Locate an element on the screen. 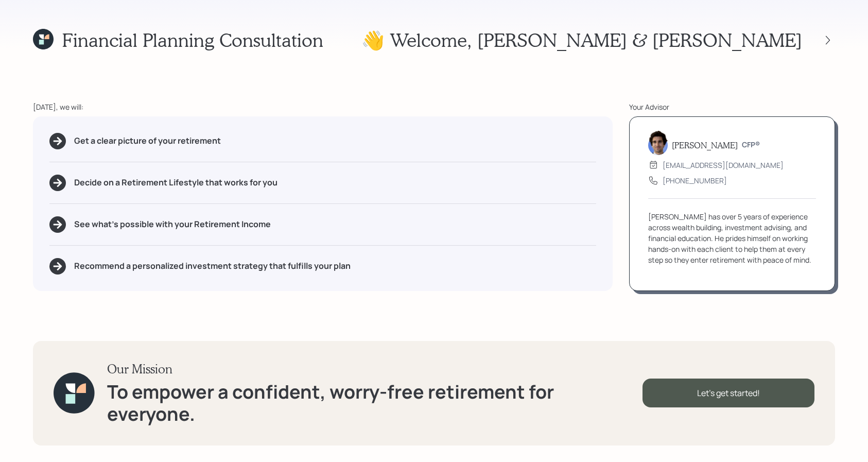 The width and height of the screenshot is (868, 462). img: harrison-schaefer-headshot-2.png is located at coordinates (658, 142).